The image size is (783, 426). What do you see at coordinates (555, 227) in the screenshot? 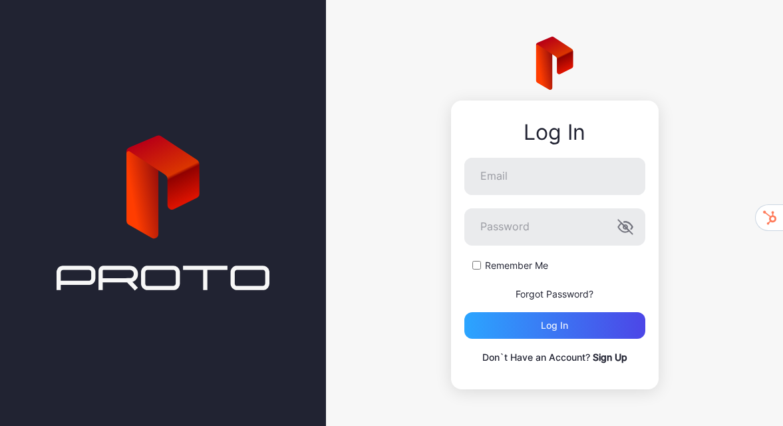
I see `input: Password` at bounding box center [555, 227].